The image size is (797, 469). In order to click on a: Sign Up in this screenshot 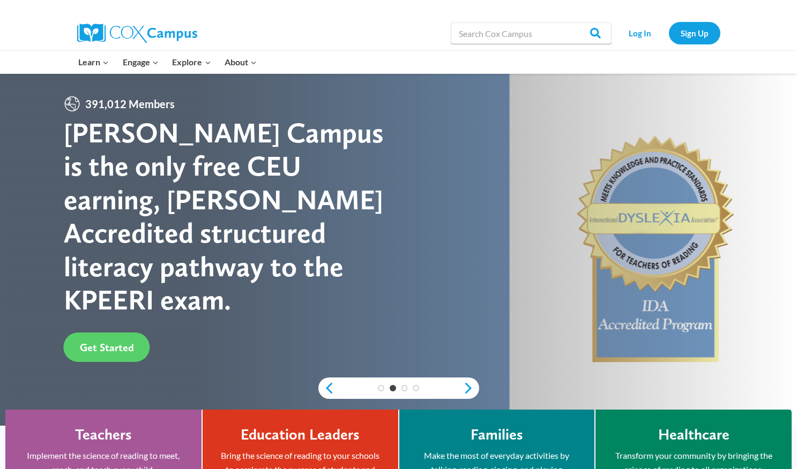, I will do `click(694, 33)`.